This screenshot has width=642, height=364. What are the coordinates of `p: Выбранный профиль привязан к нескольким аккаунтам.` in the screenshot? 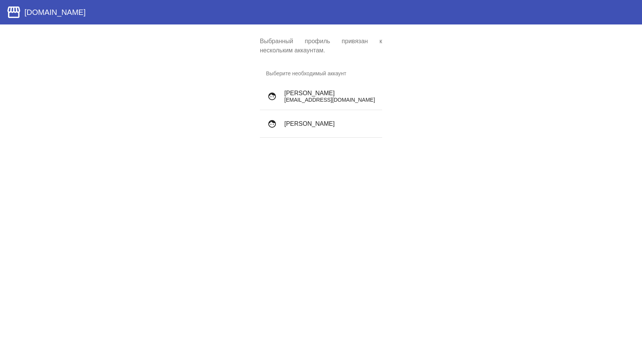 It's located at (321, 46).